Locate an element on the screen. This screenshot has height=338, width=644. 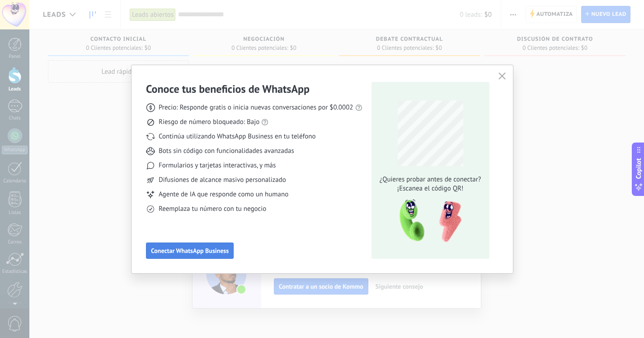
span: ¿Quieres probar antes de conectar? is located at coordinates (430, 179).